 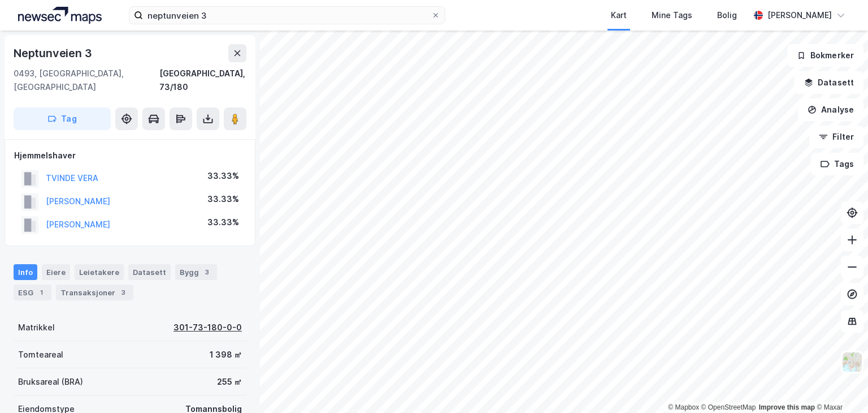 I want to click on a: Improve this map, so click(x=787, y=407).